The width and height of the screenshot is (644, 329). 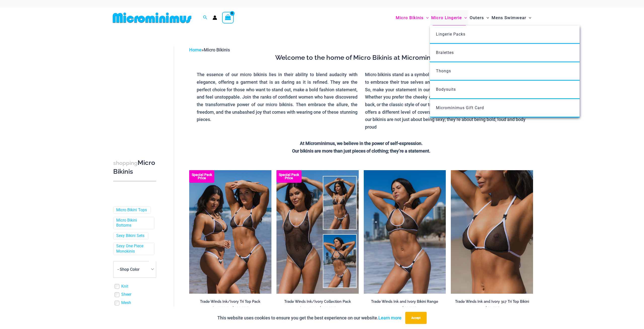 What do you see at coordinates (230, 301) in the screenshot?
I see `h2: Trade Winds Ink/Ivory Tri Top Pack` at bounding box center [230, 301].